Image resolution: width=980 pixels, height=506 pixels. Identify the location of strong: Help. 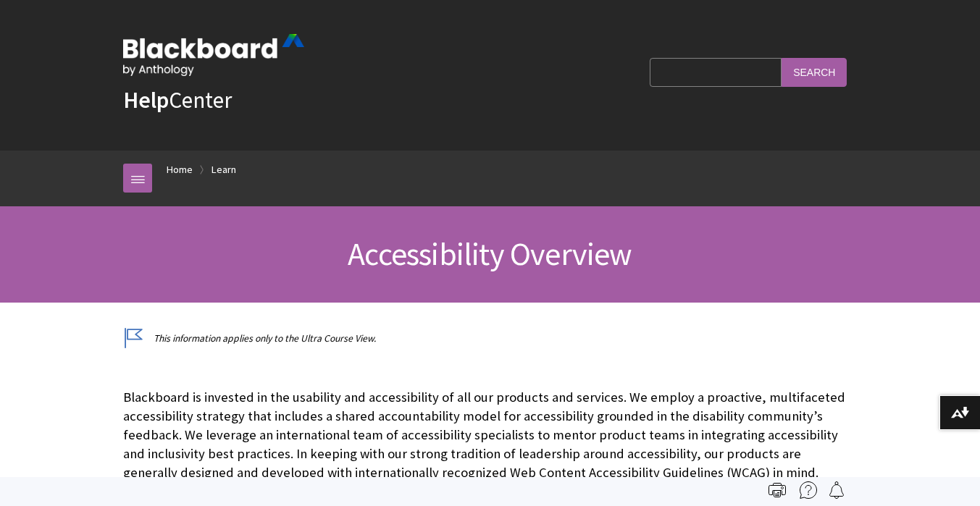
(146, 100).